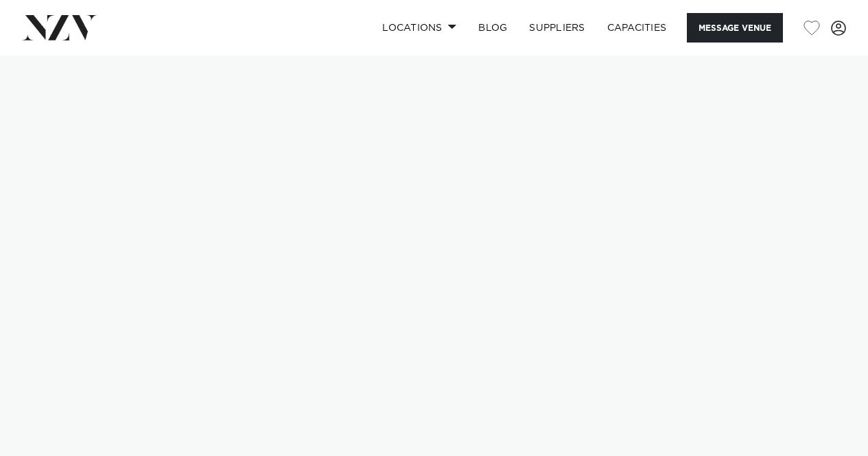  I want to click on a: Capacities, so click(636, 27).